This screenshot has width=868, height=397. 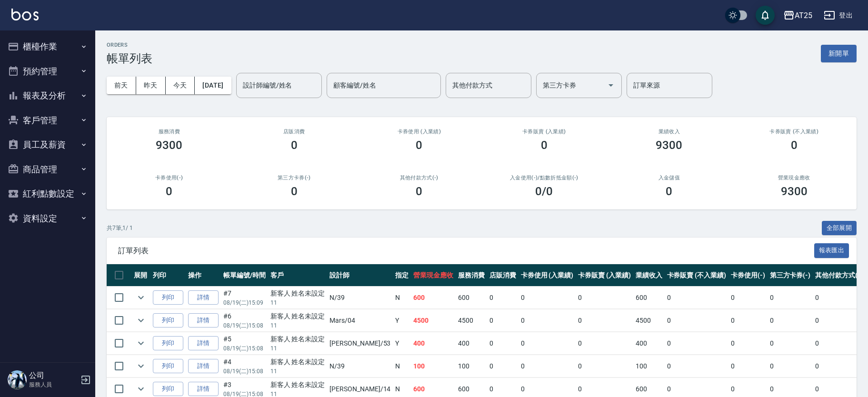 What do you see at coordinates (794, 131) in the screenshot?
I see `h2: 卡券販賣 (不入業績)` at bounding box center [794, 131].